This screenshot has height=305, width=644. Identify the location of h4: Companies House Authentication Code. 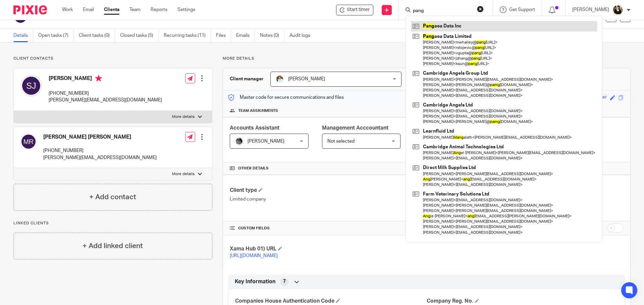
(331, 301).